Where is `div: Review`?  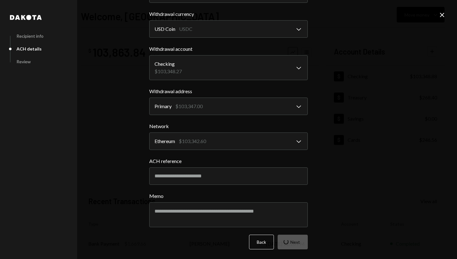
div: Review is located at coordinates (24, 61).